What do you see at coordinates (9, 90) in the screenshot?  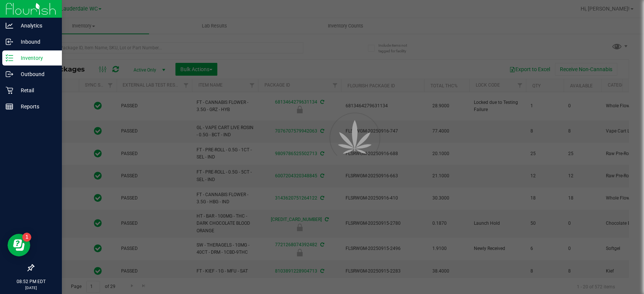 I see `inline-svg: Retail` at bounding box center [9, 90].